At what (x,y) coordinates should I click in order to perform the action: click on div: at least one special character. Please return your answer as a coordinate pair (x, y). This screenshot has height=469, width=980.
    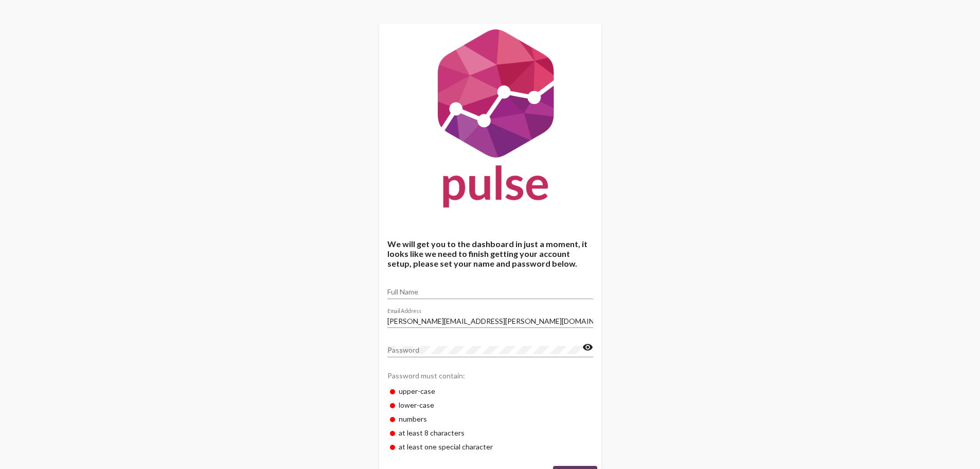
    Looking at the image, I should click on (490, 446).